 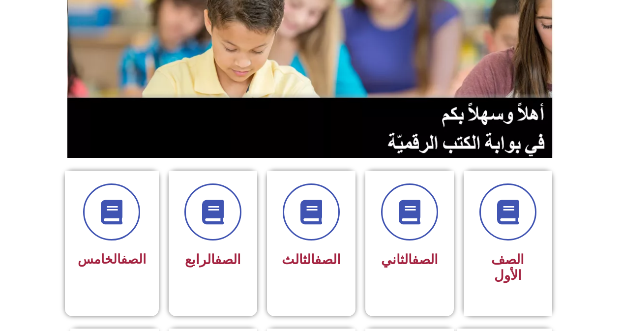 I want to click on span: الثالث, so click(x=311, y=259).